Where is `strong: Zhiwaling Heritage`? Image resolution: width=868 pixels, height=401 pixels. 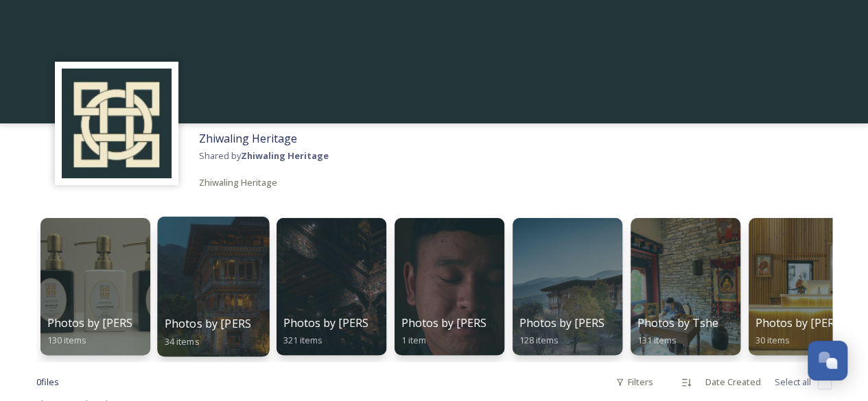 strong: Zhiwaling Heritage is located at coordinates (285, 155).